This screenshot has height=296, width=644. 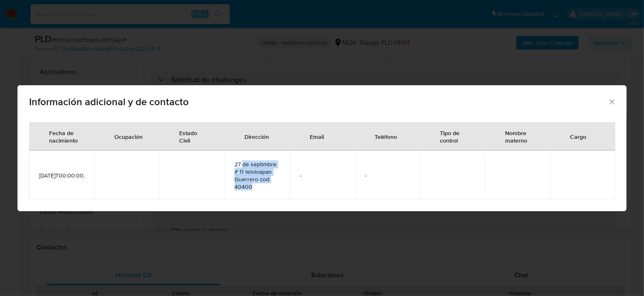 What do you see at coordinates (518, 136) in the screenshot?
I see `div: Nombre materno` at bounding box center [518, 136].